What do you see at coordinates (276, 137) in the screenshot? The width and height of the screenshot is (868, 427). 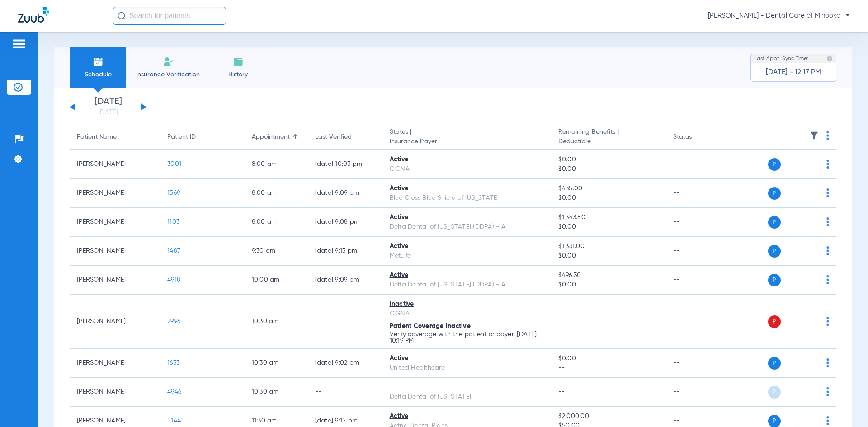 I see `div: Appointment` at bounding box center [276, 137].